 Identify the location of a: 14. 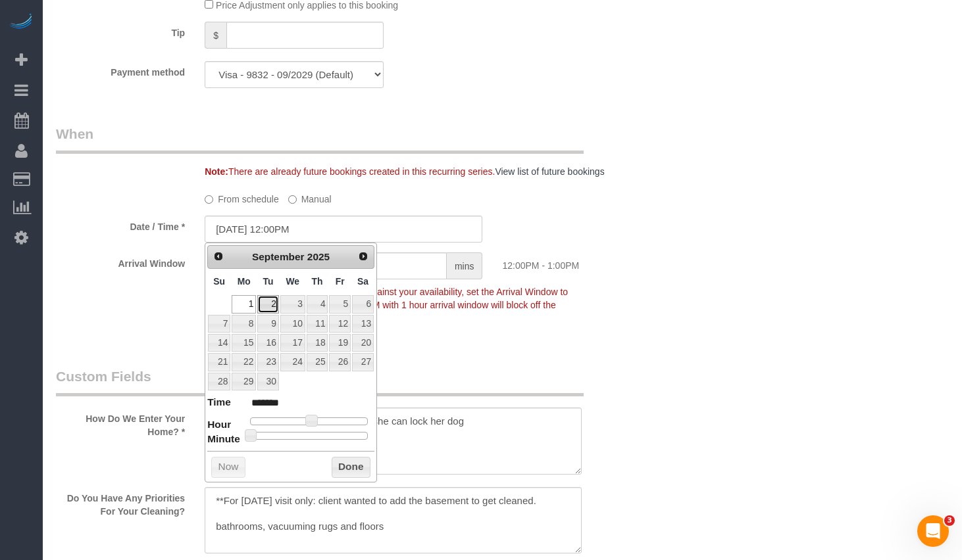
(219, 342).